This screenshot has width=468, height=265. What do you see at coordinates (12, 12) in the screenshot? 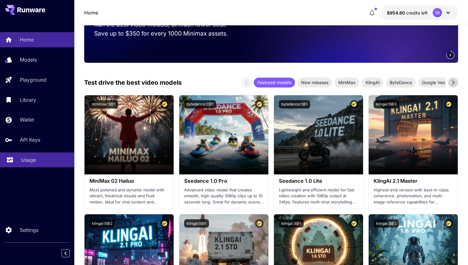
I see `img: logo_orange.svg` at bounding box center [12, 12].